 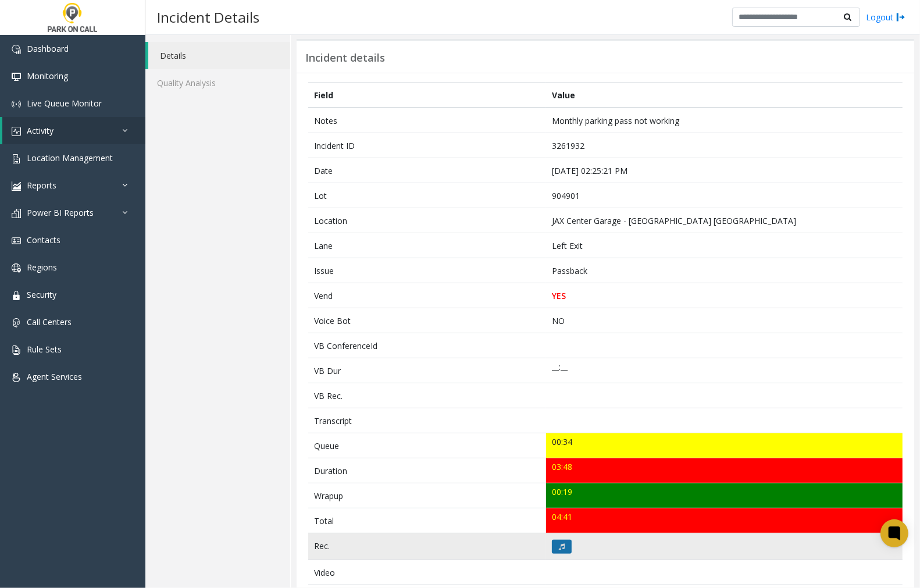 What do you see at coordinates (724, 445) in the screenshot?
I see `td: 00:34` at bounding box center [724, 445].